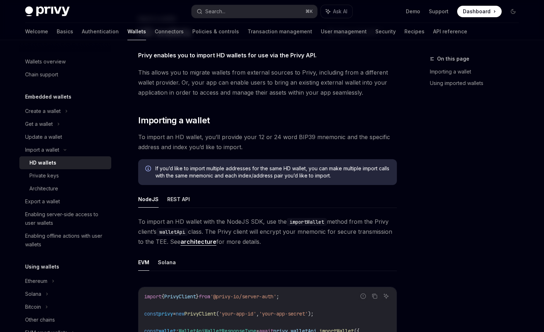  I want to click on button: Solana, so click(167, 262).